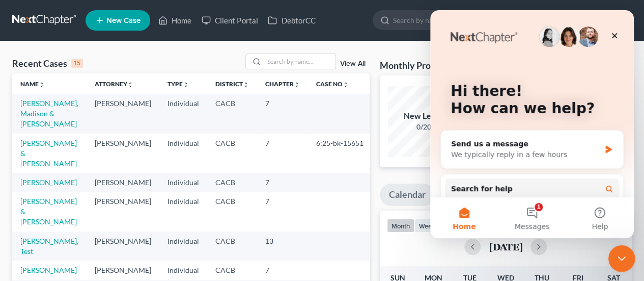 The image size is (644, 281). What do you see at coordinates (102, 139) in the screenshot?
I see `div: Send us a messageWe typically reply in a few hours` at bounding box center [102, 139].